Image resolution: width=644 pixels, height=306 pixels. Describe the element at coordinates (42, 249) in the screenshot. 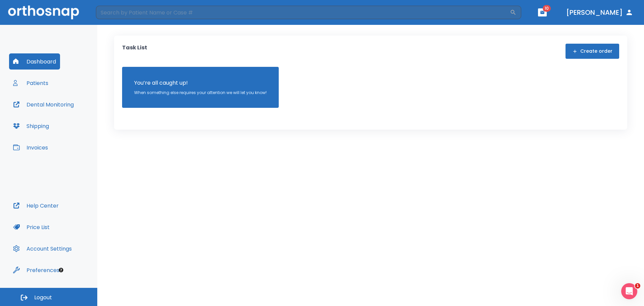

I see `button: Account Settings` at that location.